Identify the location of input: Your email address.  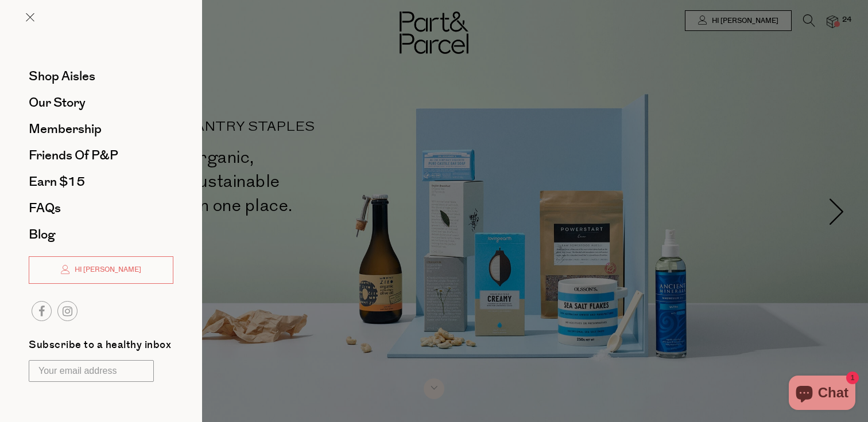
(92, 371).